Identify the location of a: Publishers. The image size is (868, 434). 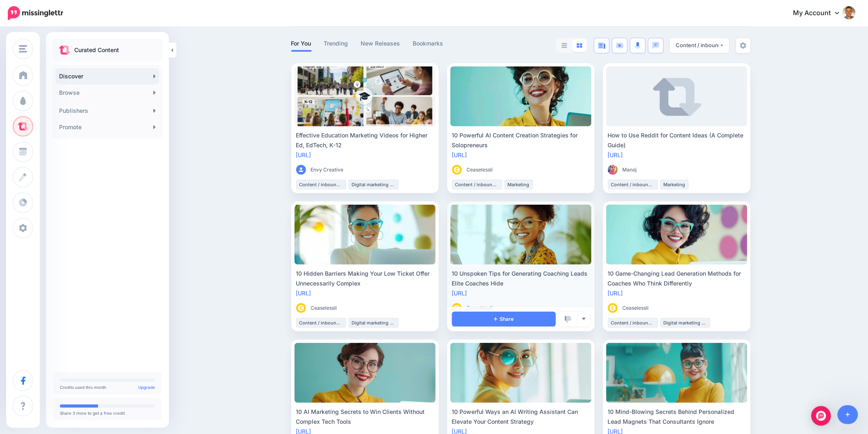
(107, 111).